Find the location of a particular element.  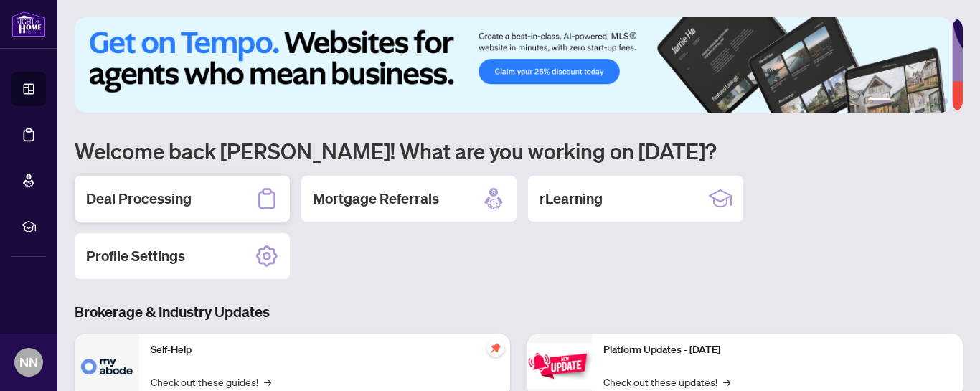

button: 3 is located at coordinates (911, 101).